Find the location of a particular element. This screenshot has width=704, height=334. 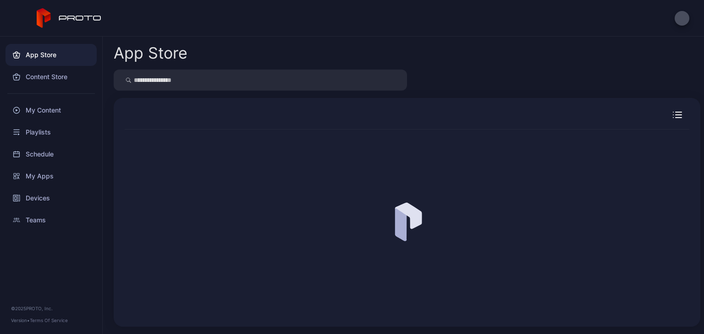

a: Terms Of Service is located at coordinates (49, 321).